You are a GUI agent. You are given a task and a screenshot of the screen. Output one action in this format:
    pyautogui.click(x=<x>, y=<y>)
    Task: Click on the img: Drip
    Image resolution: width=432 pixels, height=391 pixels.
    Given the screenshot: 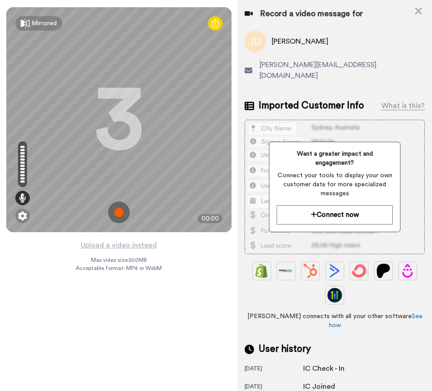 What is the action you would take?
    pyautogui.click(x=408, y=271)
    